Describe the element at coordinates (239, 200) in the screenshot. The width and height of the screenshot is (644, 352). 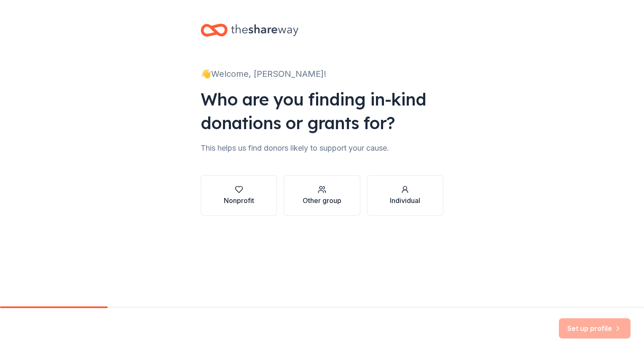
I see `div: Nonprofit` at that location.